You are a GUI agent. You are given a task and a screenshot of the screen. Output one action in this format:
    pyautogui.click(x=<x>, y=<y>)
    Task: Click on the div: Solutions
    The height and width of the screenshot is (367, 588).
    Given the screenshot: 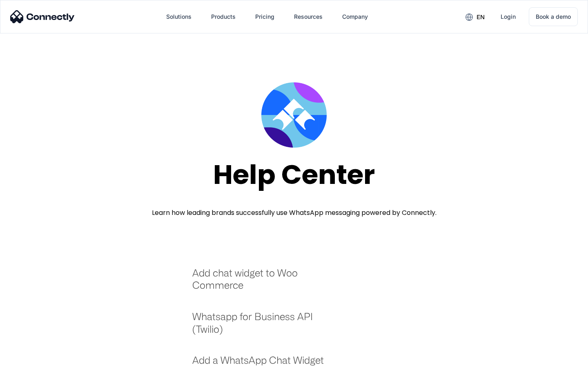 What is the action you would take?
    pyautogui.click(x=179, y=17)
    